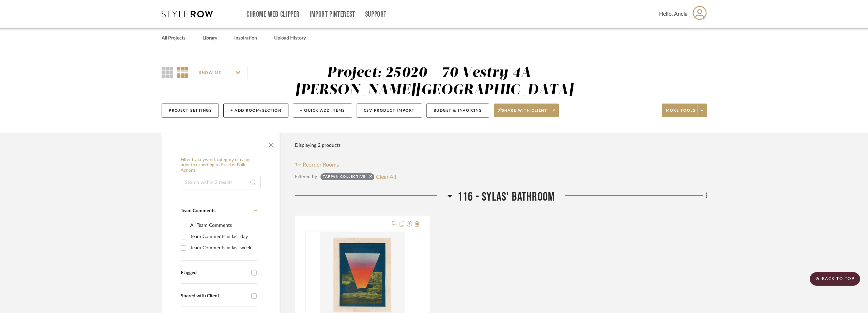 Image resolution: width=868 pixels, height=313 pixels. I want to click on div: Displaying 2 products, so click(318, 146).